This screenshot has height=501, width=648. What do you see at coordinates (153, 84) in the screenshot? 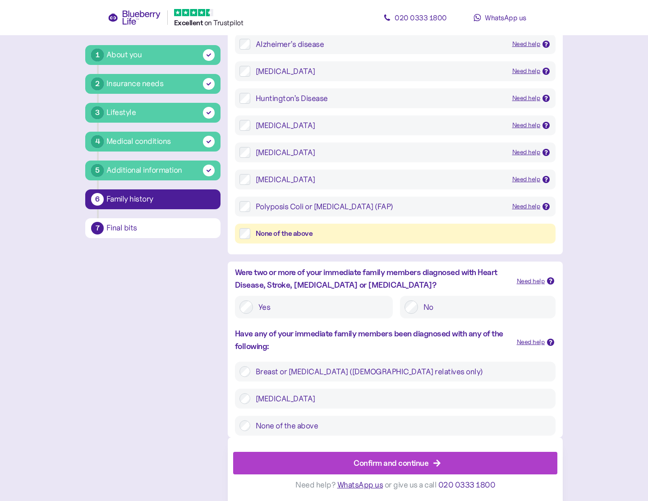
I see `button: 2Insurance needs` at bounding box center [153, 84].